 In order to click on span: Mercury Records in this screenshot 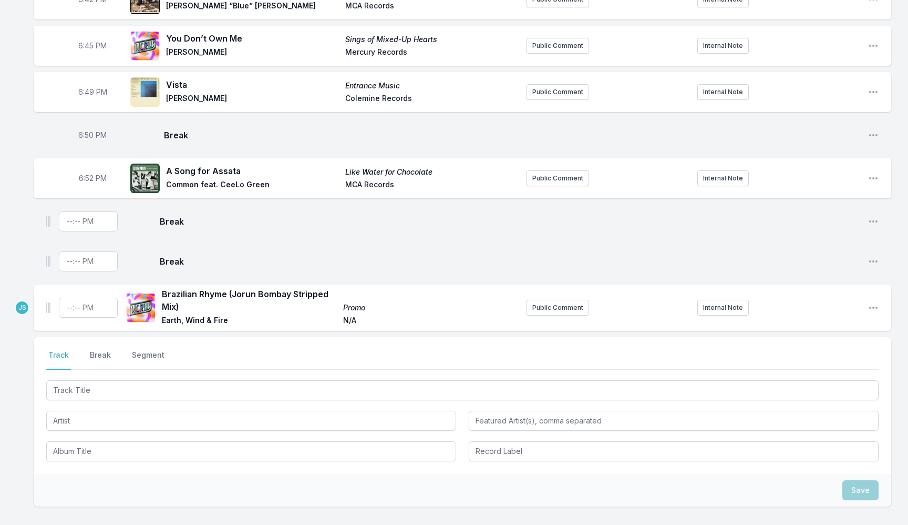, I will do `click(432, 53)`.